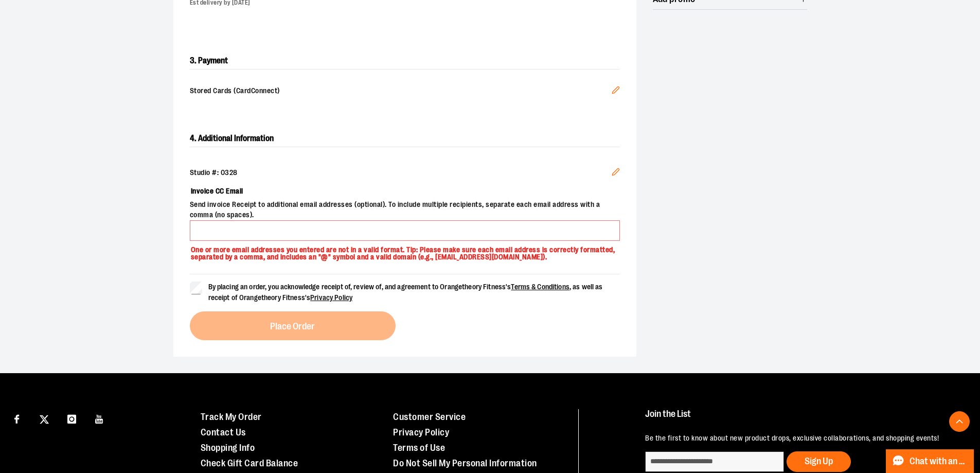  What do you see at coordinates (100, 417) in the screenshot?
I see `a: Visit our Youtube page` at bounding box center [100, 417].